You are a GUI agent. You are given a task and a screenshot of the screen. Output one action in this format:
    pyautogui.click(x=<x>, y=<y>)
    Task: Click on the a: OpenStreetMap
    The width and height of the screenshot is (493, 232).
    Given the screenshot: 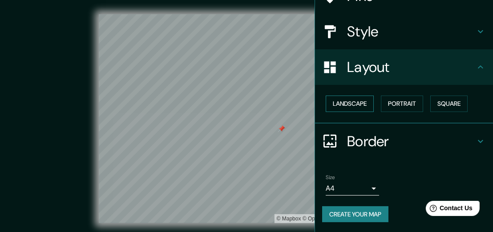 What is the action you would take?
    pyautogui.click(x=324, y=219)
    